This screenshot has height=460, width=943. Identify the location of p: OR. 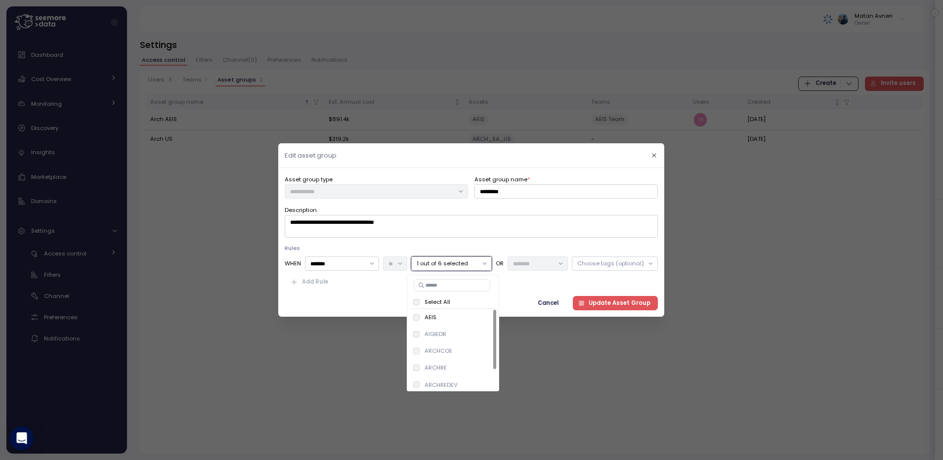
(500, 263).